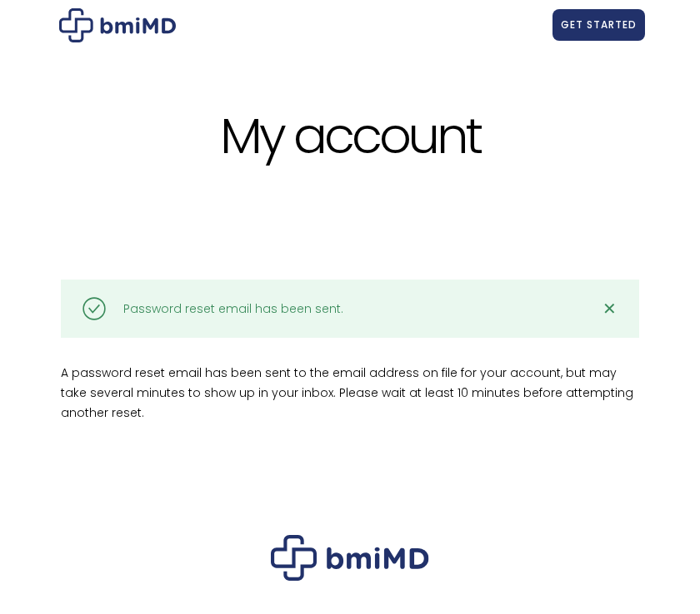 This screenshot has height=614, width=700. I want to click on a: GET STARTED, so click(598, 25).